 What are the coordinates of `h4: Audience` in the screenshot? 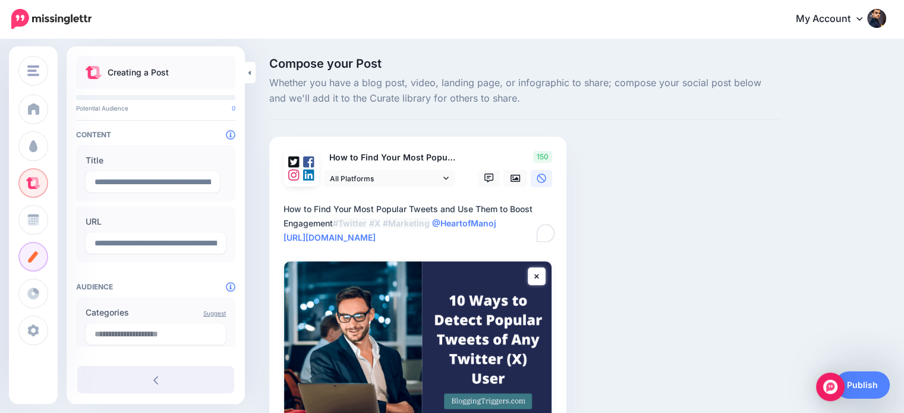 It's located at (156, 287).